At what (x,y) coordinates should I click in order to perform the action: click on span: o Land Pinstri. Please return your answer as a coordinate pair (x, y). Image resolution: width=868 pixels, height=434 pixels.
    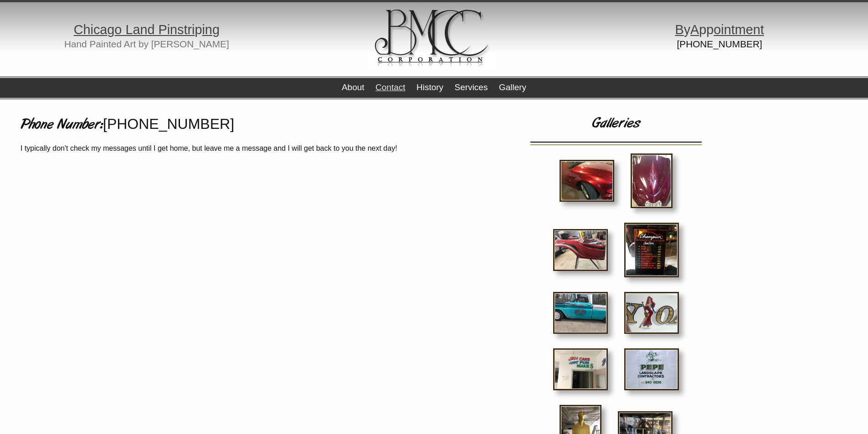
    Looking at the image, I should click on (155, 30).